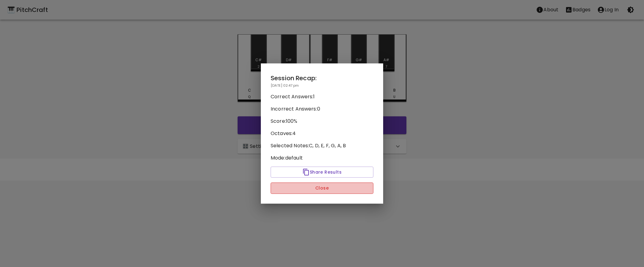 Image resolution: width=644 pixels, height=267 pixels. What do you see at coordinates (322, 134) in the screenshot?
I see `p: Octaves: 4` at bounding box center [322, 134].